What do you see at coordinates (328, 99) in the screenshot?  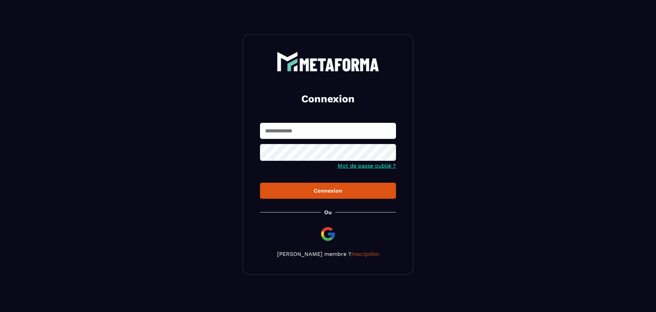 I see `h2: Connexion` at bounding box center [328, 99].